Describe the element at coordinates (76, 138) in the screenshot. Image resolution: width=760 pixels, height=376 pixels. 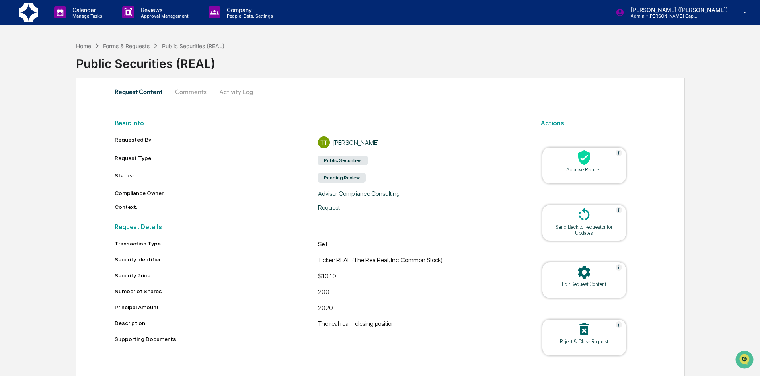
I see `a: Powered byPylon` at that location.